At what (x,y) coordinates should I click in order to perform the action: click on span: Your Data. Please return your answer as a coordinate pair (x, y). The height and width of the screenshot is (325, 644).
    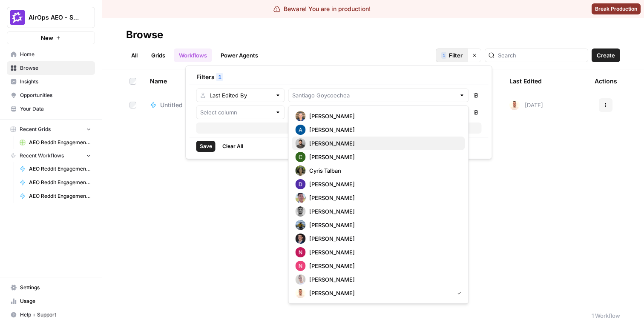
    Looking at the image, I should click on (55, 109).